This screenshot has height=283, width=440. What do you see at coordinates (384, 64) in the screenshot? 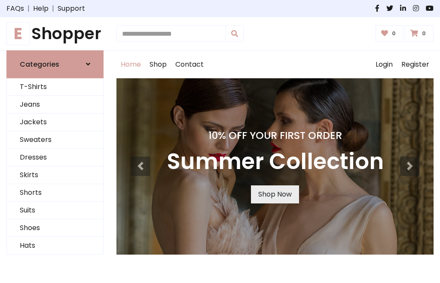
I see `a: Login` at bounding box center [384, 64].